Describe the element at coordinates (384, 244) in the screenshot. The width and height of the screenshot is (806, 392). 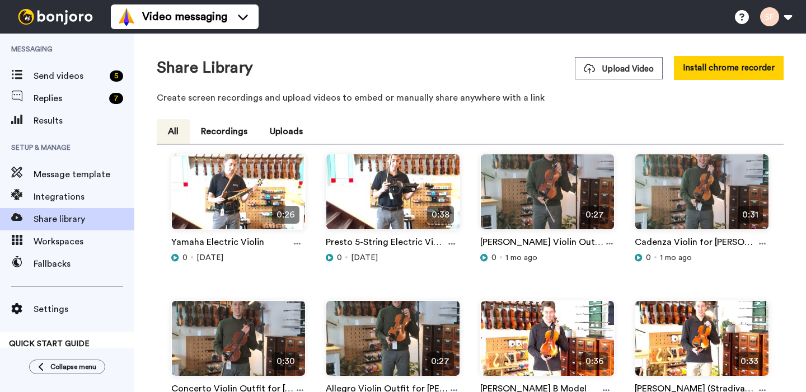
I see `a: Presto 5-String Electric Violin` at that location.